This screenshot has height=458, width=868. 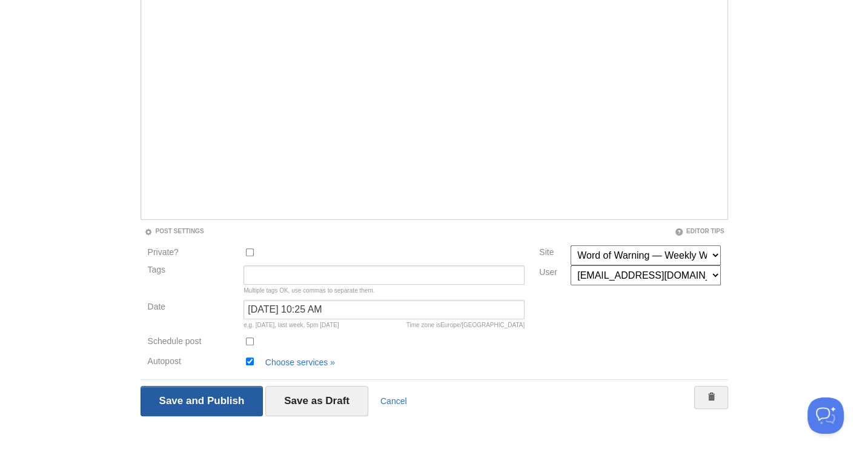 I want to click on a: Choose services », so click(x=300, y=363).